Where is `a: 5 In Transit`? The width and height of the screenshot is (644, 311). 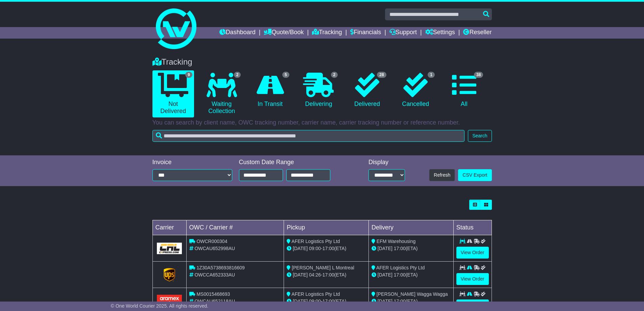
a: 5 In Transit is located at coordinates (270, 90).